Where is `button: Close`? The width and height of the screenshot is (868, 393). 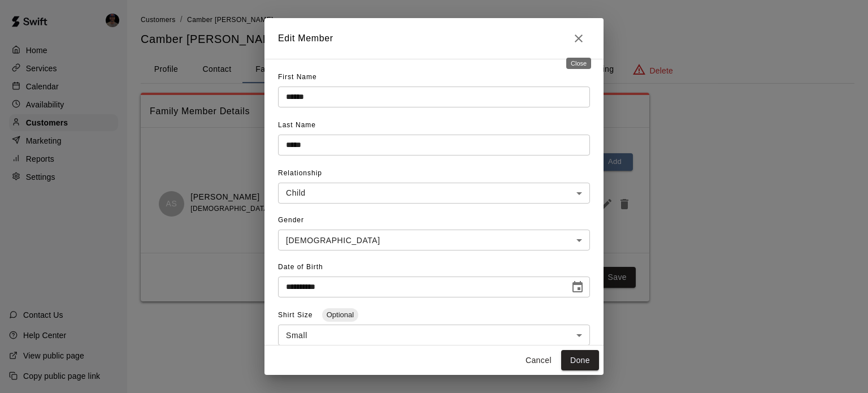
button: Close is located at coordinates (578, 38).